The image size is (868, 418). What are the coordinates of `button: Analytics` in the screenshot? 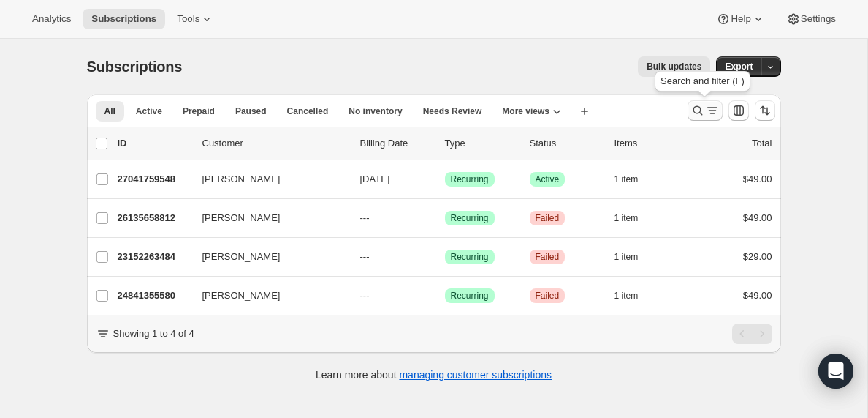 It's located at (51, 19).